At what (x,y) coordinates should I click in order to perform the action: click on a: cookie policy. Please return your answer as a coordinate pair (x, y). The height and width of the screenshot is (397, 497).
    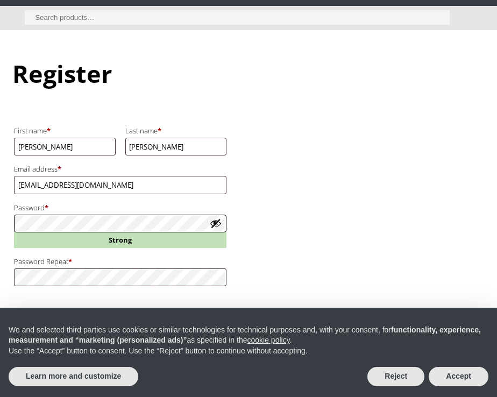
    Looking at the image, I should click on (269, 340).